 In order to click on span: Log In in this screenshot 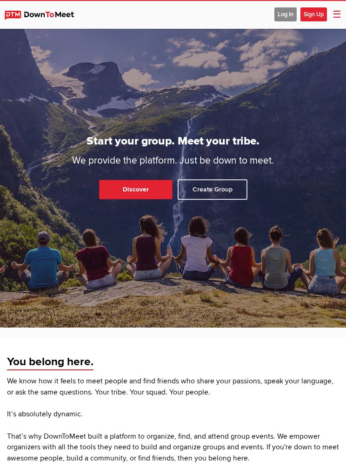, I will do `click(285, 14)`.